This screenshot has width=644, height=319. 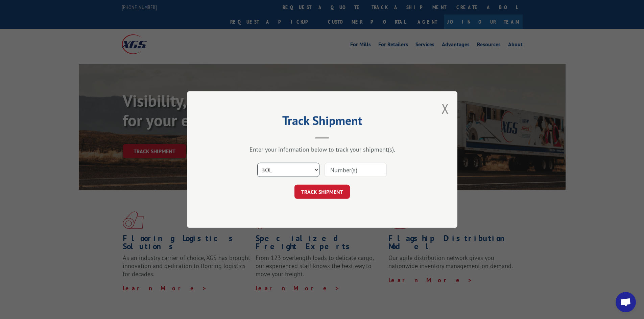 I want to click on div: Enter your information below to track your shipment(s)., so click(x=322, y=149).